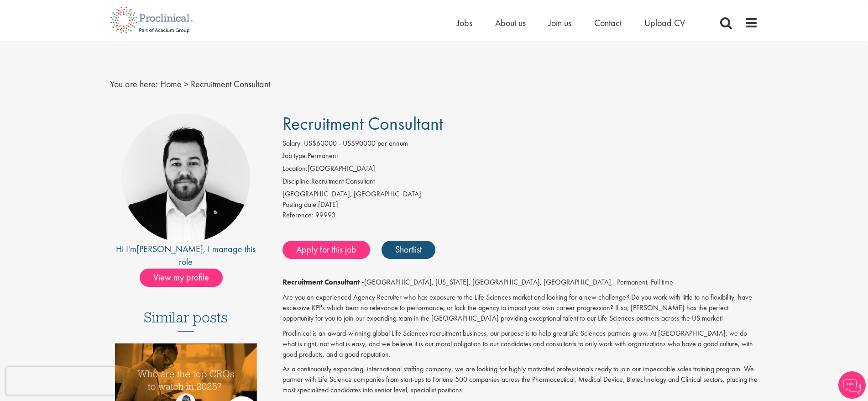 The width and height of the screenshot is (868, 401). Describe the element at coordinates (664, 23) in the screenshot. I see `a: Upload CV` at that location.